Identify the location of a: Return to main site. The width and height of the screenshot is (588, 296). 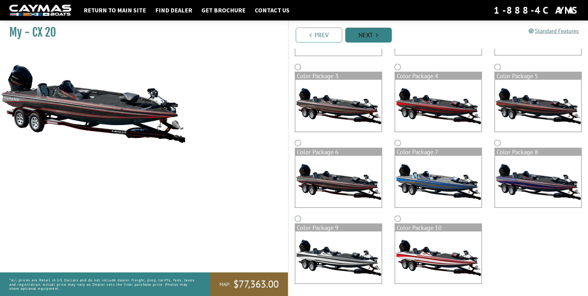
(115, 10).